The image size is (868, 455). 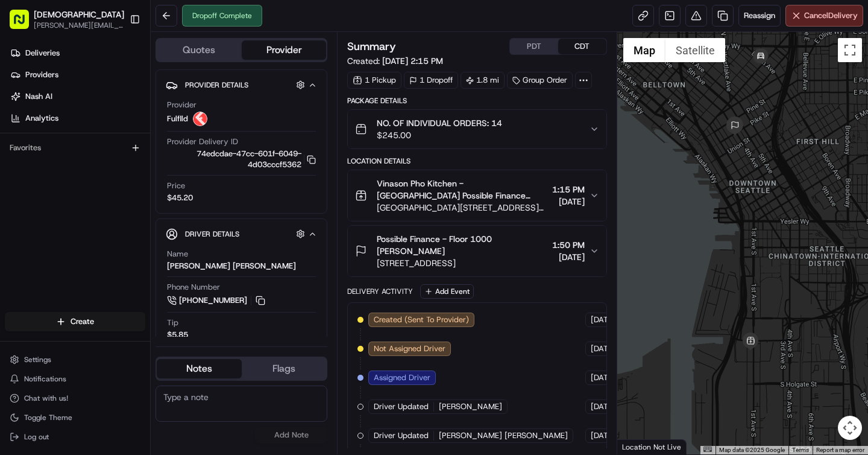 What do you see at coordinates (77, 53) in the screenshot?
I see `a: Deliveries` at bounding box center [77, 53].